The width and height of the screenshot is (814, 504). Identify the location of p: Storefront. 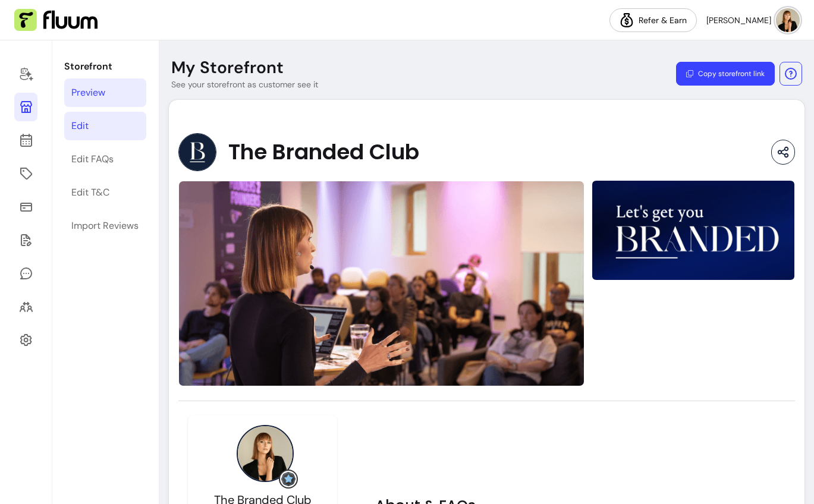
(105, 66).